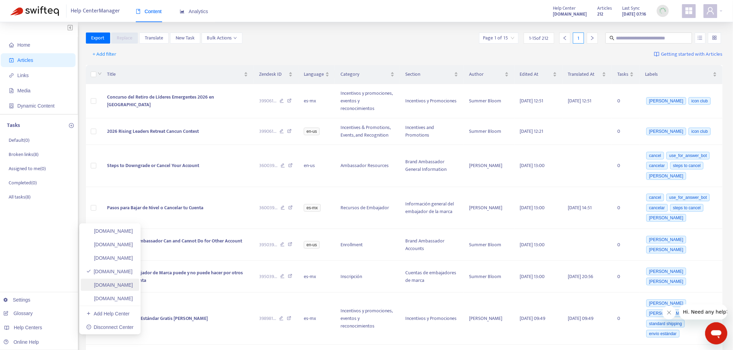  I want to click on th: Tasks, so click(625, 74).